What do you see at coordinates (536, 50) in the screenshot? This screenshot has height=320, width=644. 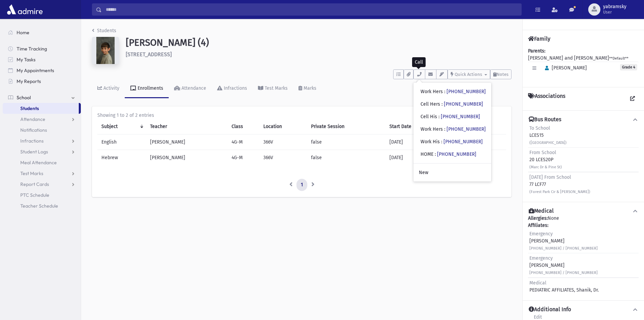 I see `b: Parents:` at bounding box center [536, 50].